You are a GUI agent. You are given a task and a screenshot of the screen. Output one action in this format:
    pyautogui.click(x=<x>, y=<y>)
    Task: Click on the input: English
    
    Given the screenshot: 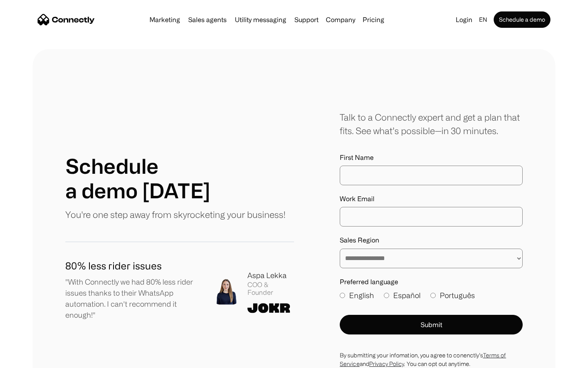 What is the action you would take?
    pyautogui.click(x=342, y=295)
    